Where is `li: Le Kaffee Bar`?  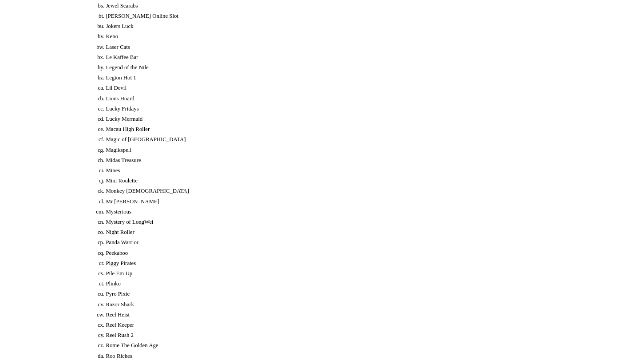
li: Le Kaffee Bar is located at coordinates (344, 57).